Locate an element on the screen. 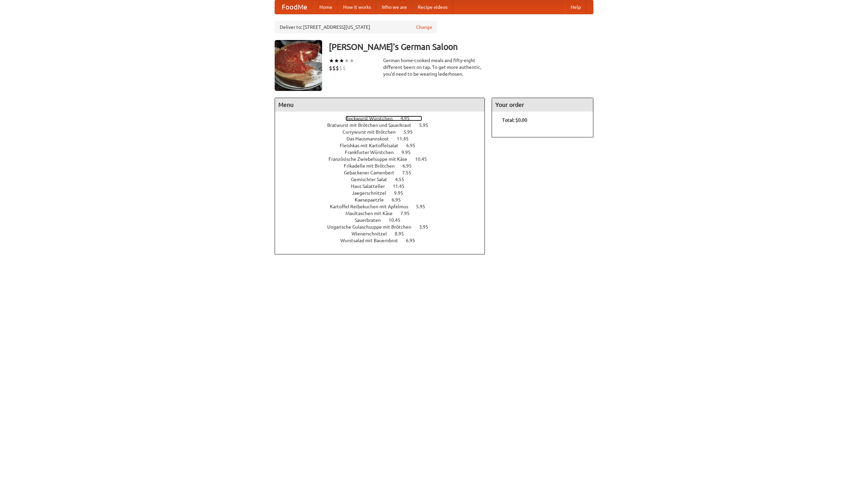 Image resolution: width=868 pixels, height=480 pixels. a: Frankfurter Würstchen 9.95 is located at coordinates (384, 152).